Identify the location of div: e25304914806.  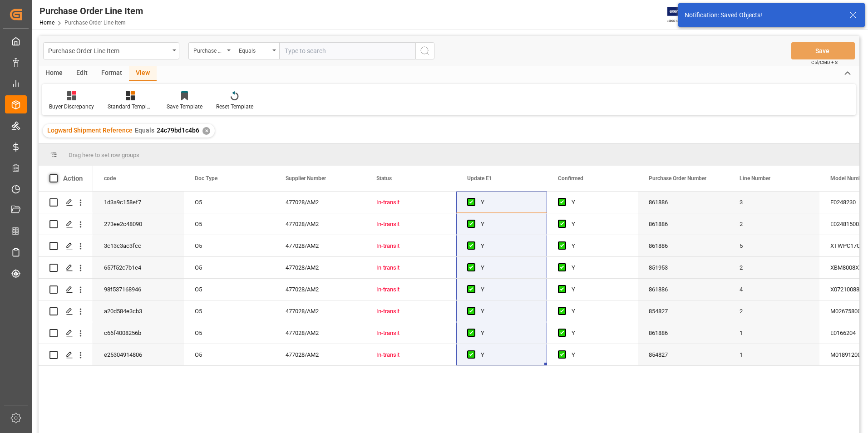
(138, 355).